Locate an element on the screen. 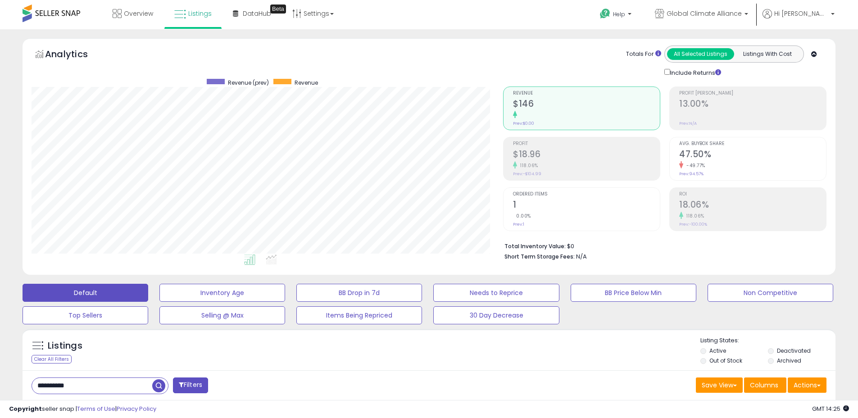 The height and width of the screenshot is (418, 858). span: Ordered Items is located at coordinates (586, 194).